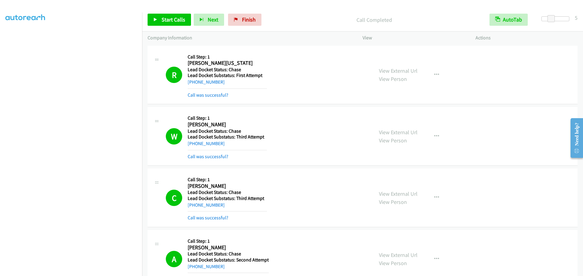  Describe the element at coordinates (174, 198) in the screenshot. I see `h1: C` at that location.